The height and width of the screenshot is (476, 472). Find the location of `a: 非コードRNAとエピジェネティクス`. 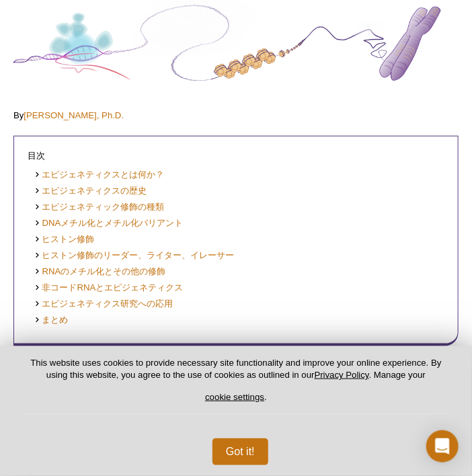

a: 非コードRNAとエピジェネティクス is located at coordinates (109, 288).